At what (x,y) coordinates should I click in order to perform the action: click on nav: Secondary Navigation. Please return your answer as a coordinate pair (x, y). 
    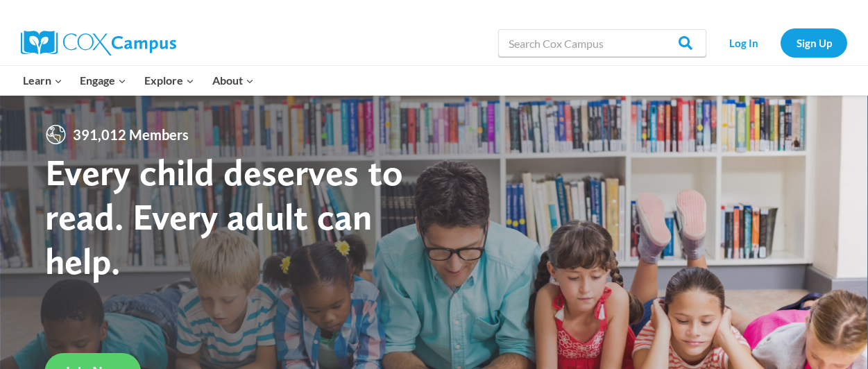
    Looking at the image, I should click on (780, 42).